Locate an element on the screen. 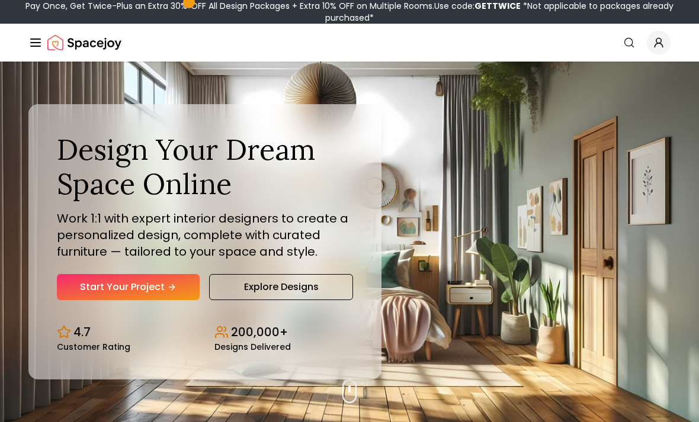  img: Spacejoy Logo is located at coordinates (84, 43).